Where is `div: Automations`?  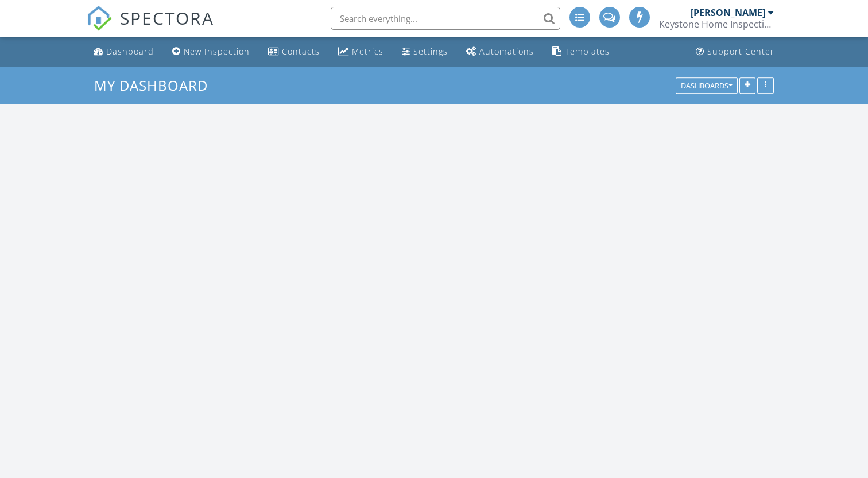
div: Automations is located at coordinates (507, 51).